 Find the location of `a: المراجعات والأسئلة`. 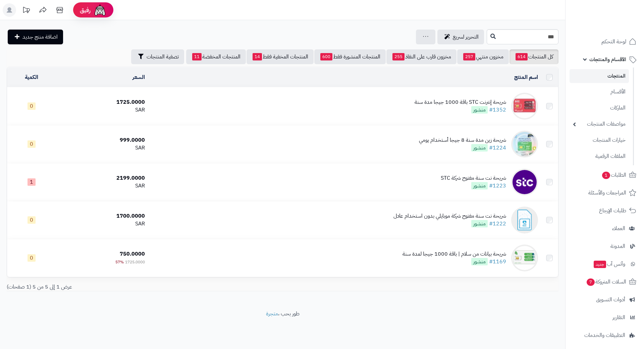

a: المراجعات والأسئلة is located at coordinates (605, 193).